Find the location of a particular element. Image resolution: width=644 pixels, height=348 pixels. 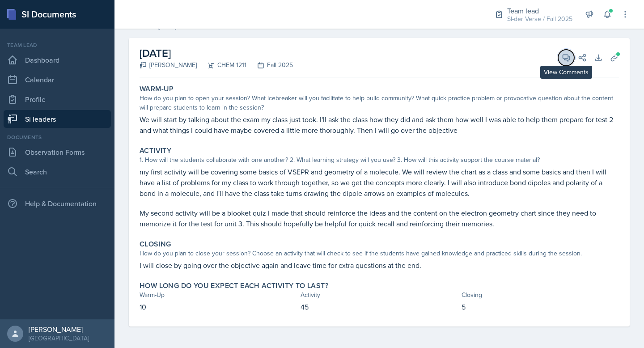

label: Activity is located at coordinates (155, 151).